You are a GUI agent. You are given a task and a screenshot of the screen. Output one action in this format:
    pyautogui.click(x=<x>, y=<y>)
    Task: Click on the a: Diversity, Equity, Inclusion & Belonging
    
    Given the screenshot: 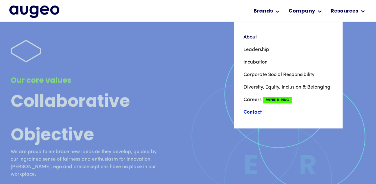 What is the action you would take?
    pyautogui.click(x=288, y=87)
    